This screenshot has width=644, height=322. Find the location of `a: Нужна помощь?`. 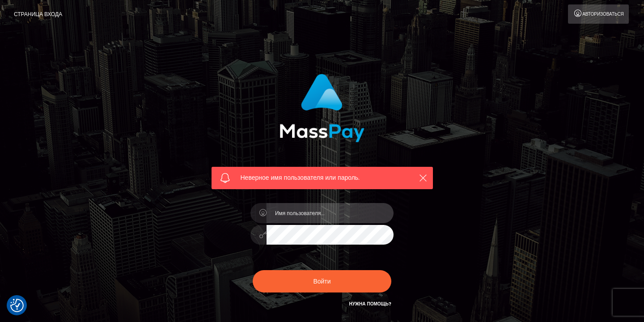

a: Нужна помощь? is located at coordinates (370, 304).